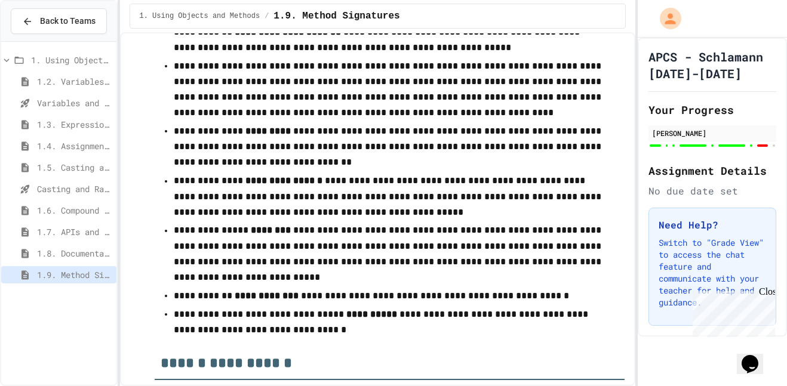 This screenshot has height=386, width=787. I want to click on h2: Assignment Details, so click(712, 171).